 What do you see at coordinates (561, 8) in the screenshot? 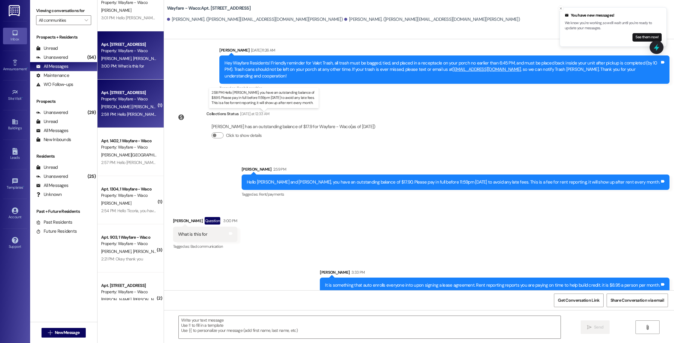
I see `button: Close toast` at bounding box center [561, 8].